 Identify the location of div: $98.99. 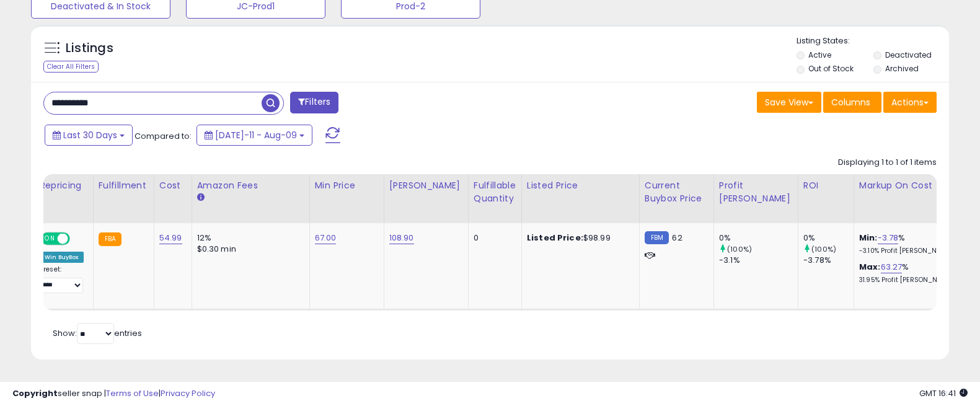
(578, 238).